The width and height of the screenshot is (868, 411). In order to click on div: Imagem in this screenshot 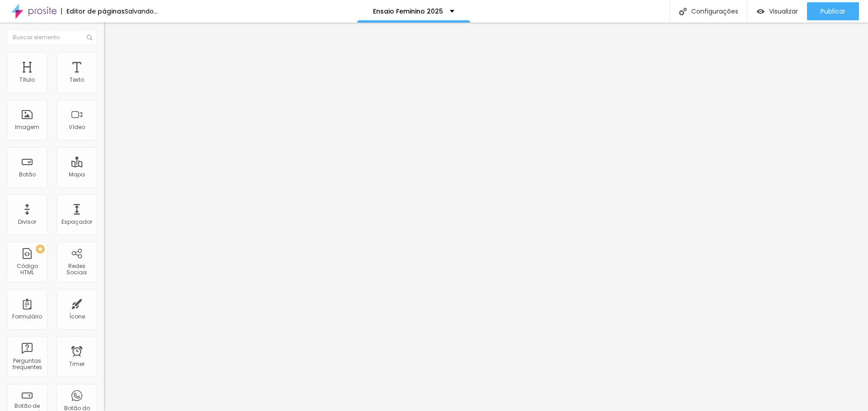, I will do `click(27, 127)`.